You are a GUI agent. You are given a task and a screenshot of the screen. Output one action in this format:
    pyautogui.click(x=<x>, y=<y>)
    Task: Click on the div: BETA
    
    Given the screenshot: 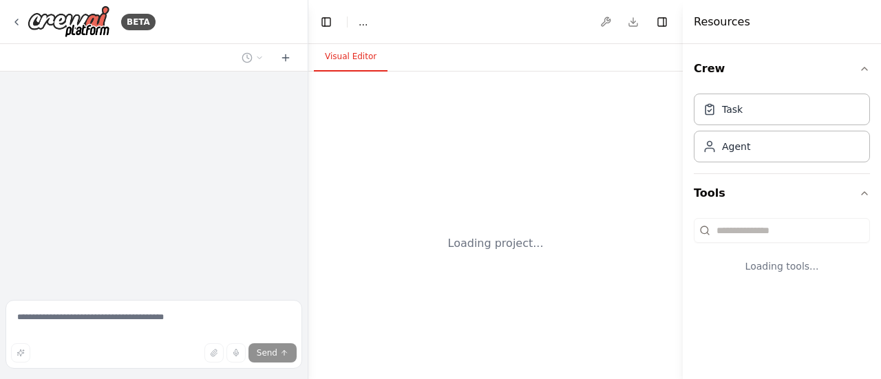 What is the action you would take?
    pyautogui.click(x=138, y=22)
    